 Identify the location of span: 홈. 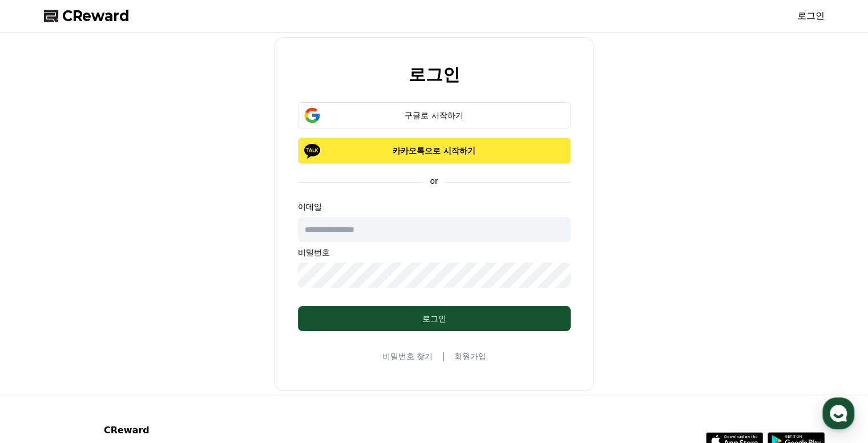
(39, 370).